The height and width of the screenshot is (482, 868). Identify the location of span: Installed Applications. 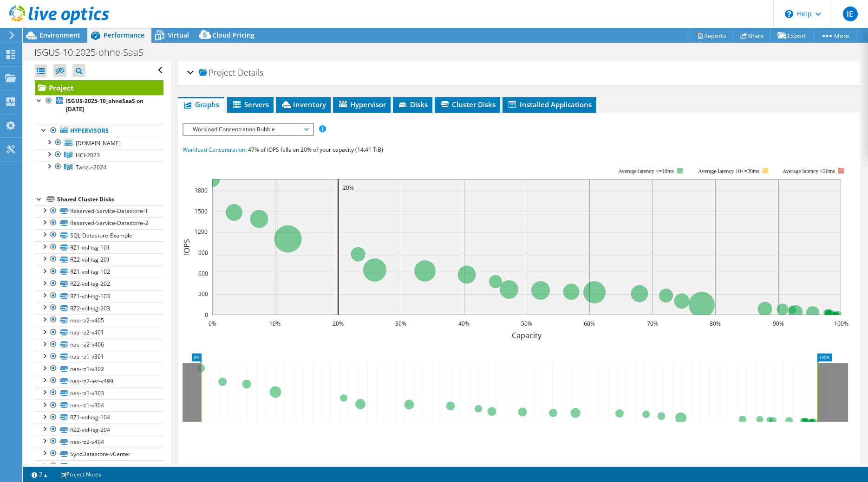
(550, 104).